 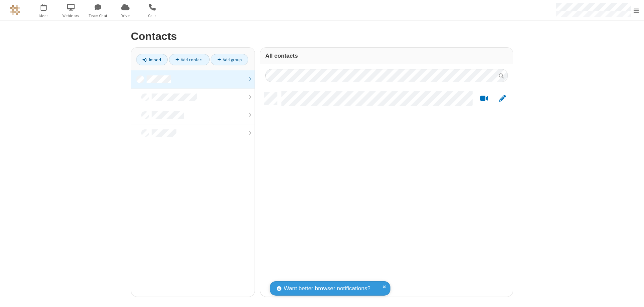 What do you see at coordinates (322, 36) in the screenshot?
I see `h2: Contacts` at bounding box center [322, 36].